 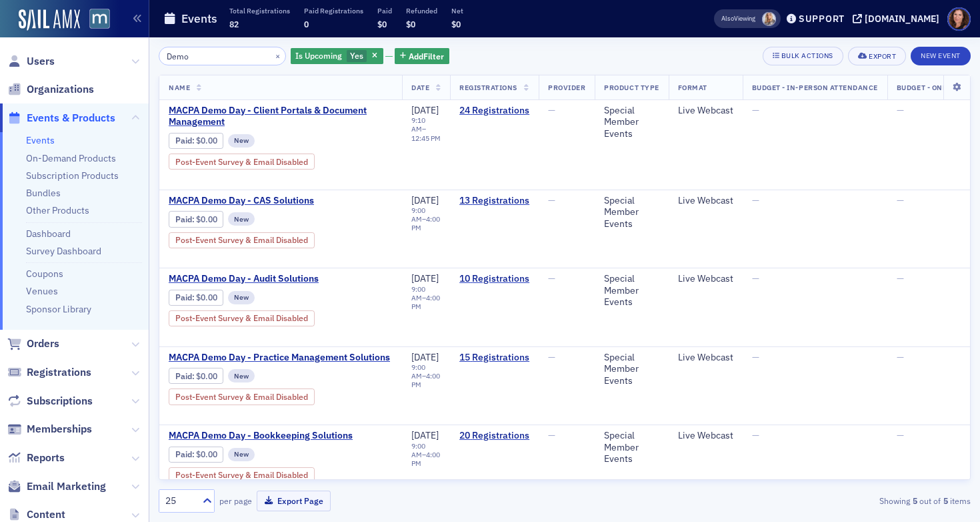 I want to click on a: Users, so click(x=31, y=61).